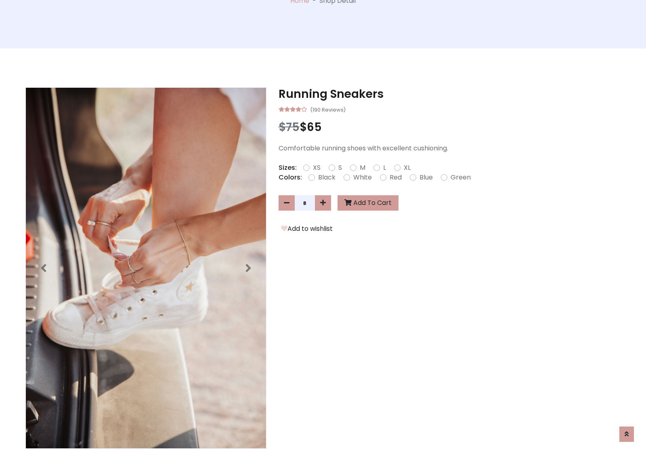 The width and height of the screenshot is (646, 454). What do you see at coordinates (426, 177) in the screenshot?
I see `label: Blue` at bounding box center [426, 177].